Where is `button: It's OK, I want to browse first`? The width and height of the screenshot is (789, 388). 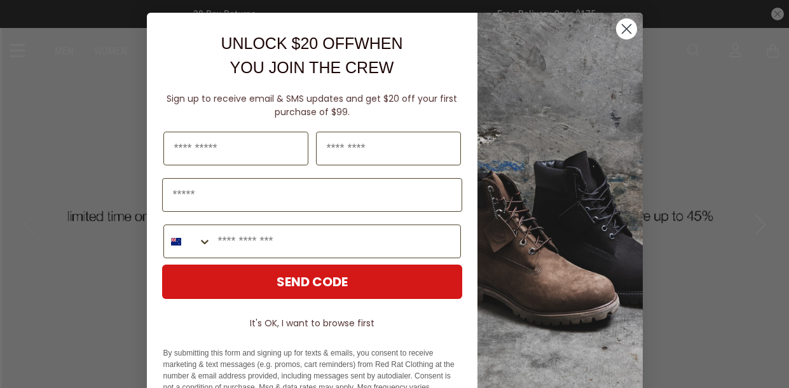 button: It's OK, I want to browse first is located at coordinates (312, 323).